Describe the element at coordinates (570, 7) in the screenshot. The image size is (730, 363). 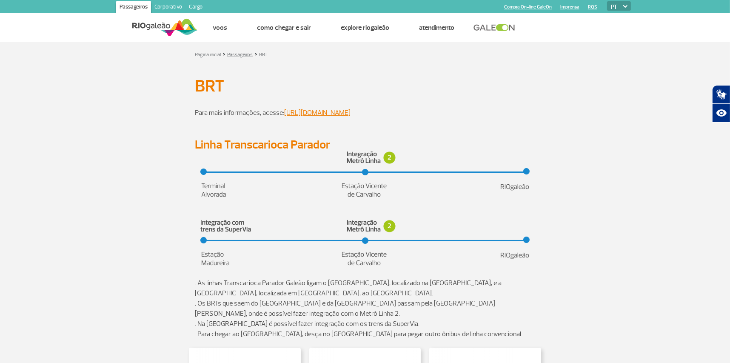
I see `a: Imprensa` at that location.